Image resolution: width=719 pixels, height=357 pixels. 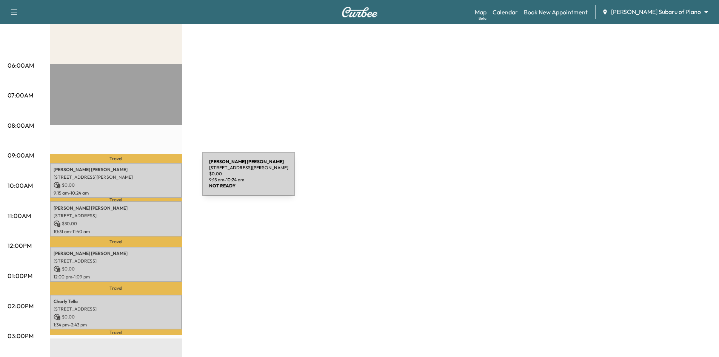 I want to click on p: 1:34 pm - 2:43 pm, so click(x=116, y=324).